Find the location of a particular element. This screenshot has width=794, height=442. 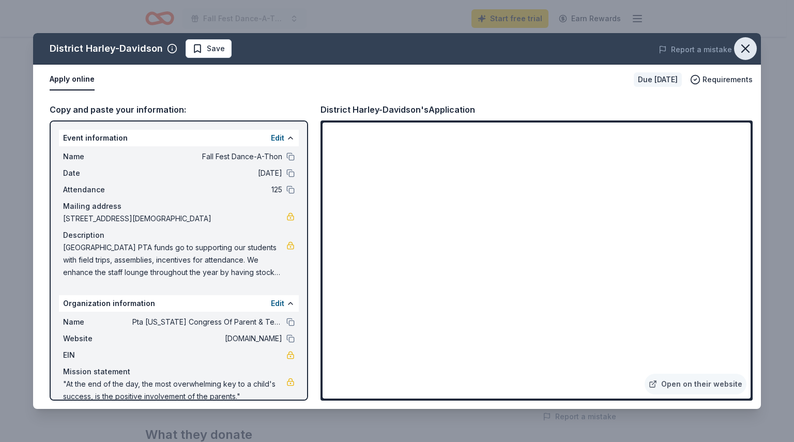

span: Fall Fest Dance-A-Thon is located at coordinates (207, 157).